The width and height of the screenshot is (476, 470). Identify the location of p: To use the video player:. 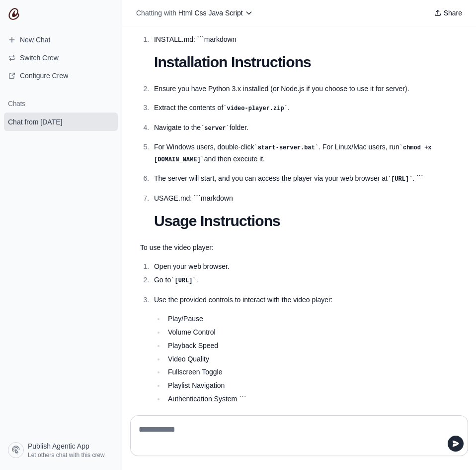
(299, 247).